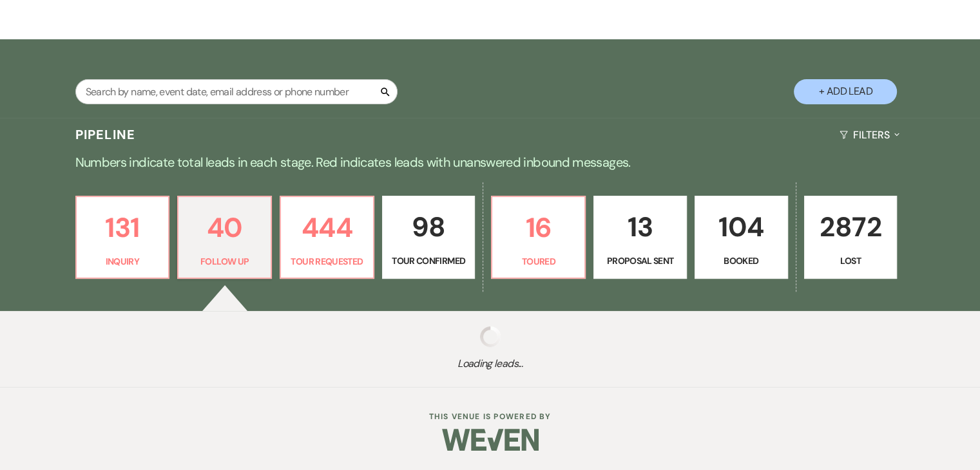 This screenshot has width=980, height=470. Describe the element at coordinates (429, 237) in the screenshot. I see `a: 98Tour Confirmed` at that location.